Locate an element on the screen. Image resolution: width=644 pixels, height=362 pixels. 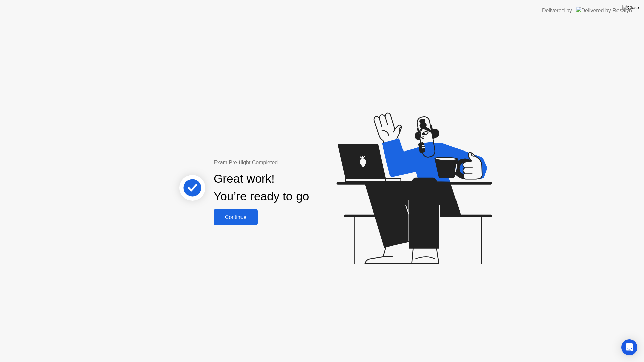
div: Exam Pre-flight Completed is located at coordinates (283, 162).